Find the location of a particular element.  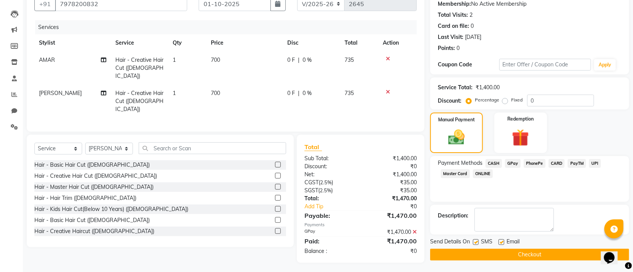

div: Last Visit: is located at coordinates (450, 37).